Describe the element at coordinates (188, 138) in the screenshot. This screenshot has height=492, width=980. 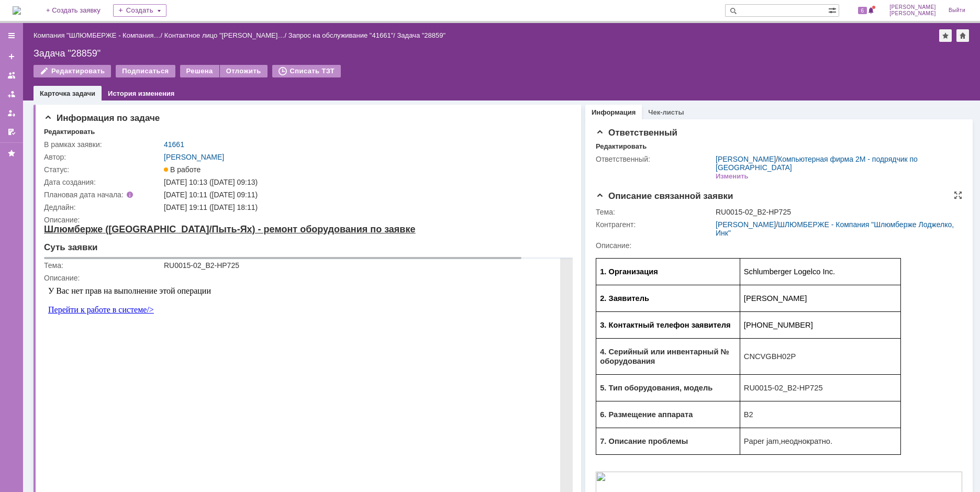
I see `span: RU0015-02_B2-HP725` at that location.